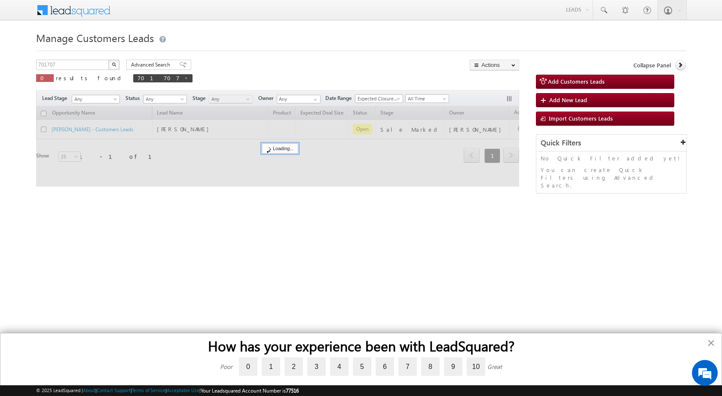  I want to click on label: 2, so click(293, 367).